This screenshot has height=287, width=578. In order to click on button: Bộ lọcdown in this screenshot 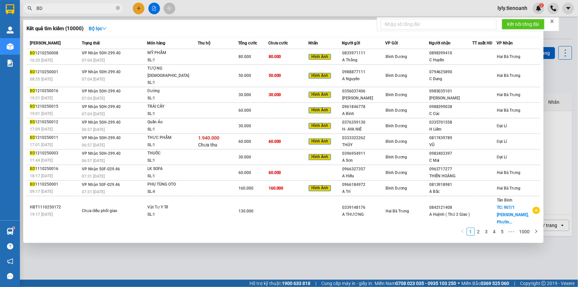, I will do `click(98, 28)`.